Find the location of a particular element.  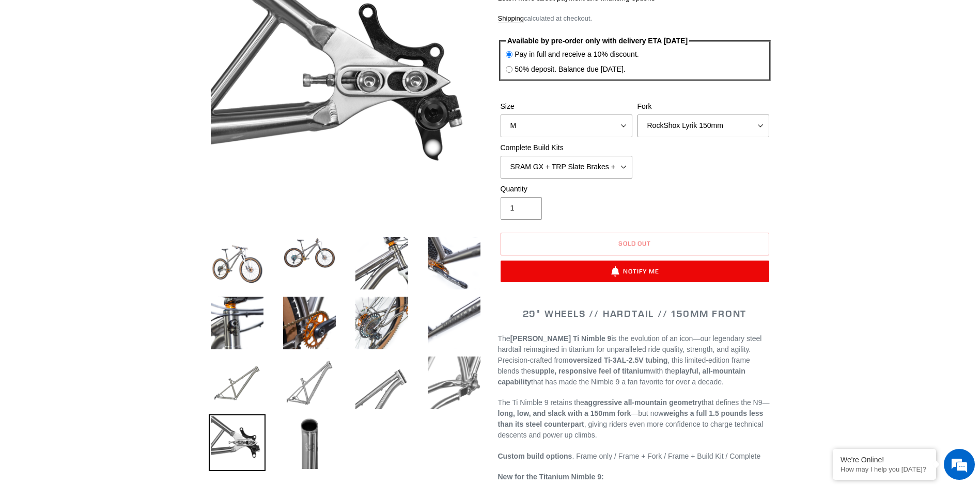

span: We're online! is located at coordinates (101, 182).